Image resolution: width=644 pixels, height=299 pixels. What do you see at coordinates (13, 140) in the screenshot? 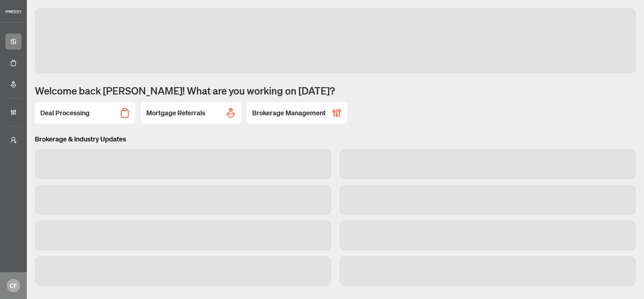
I see `span: user-switch` at bounding box center [13, 140].